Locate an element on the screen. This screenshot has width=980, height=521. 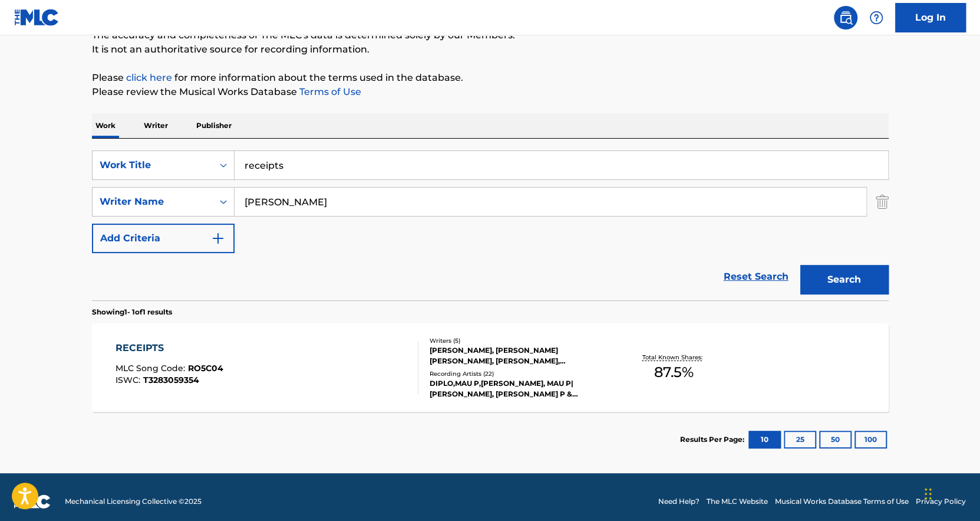
p: Please review the Musical Works Database is located at coordinates (490, 92).